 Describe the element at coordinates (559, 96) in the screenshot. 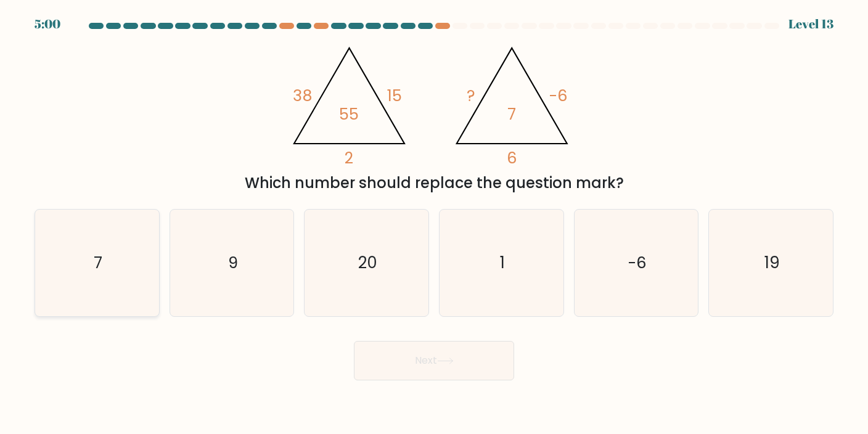

I see `tspan: -6` at that location.